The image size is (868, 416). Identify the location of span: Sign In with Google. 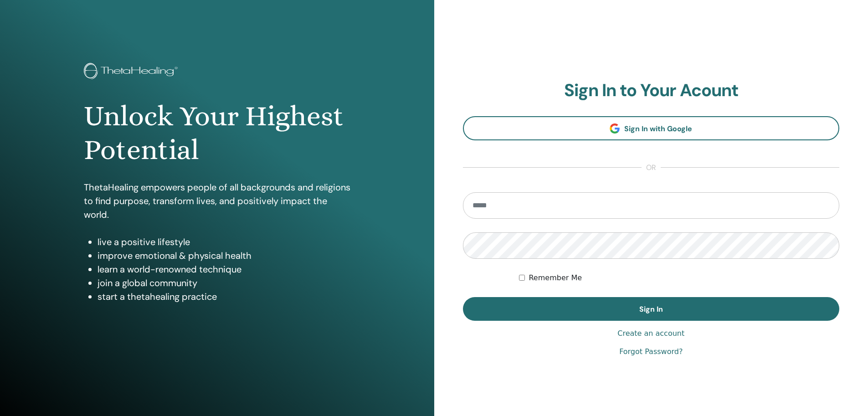
(658, 128).